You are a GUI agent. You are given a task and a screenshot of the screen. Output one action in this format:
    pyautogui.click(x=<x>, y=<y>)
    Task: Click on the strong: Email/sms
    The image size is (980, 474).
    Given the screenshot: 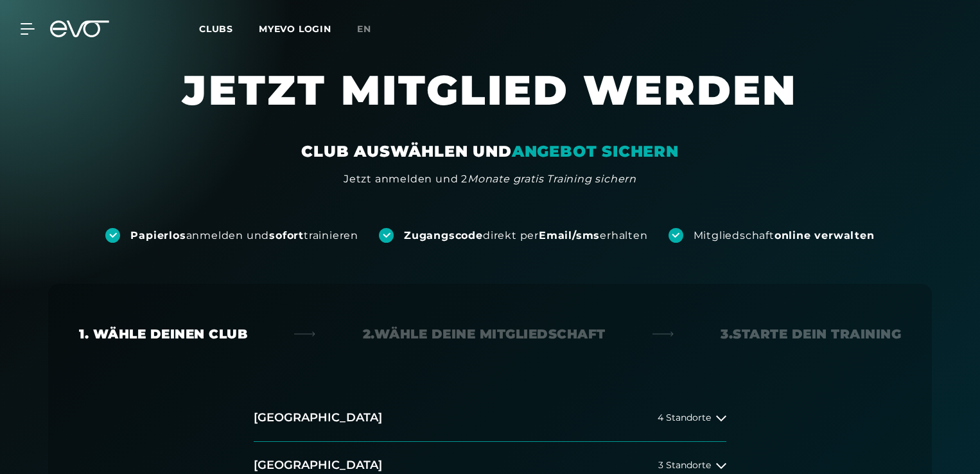 What is the action you would take?
    pyautogui.click(x=569, y=235)
    